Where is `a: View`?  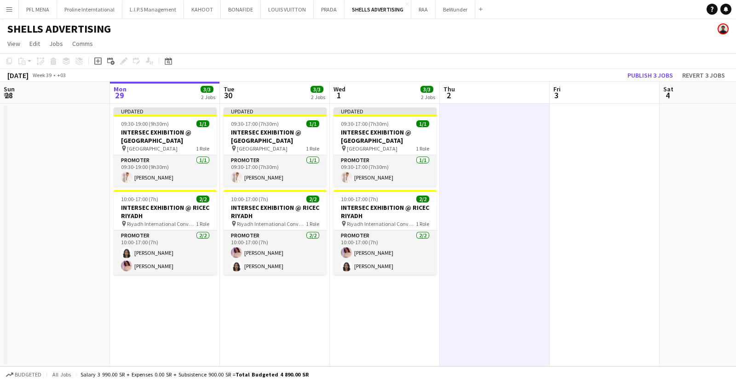 a: View is located at coordinates (14, 44).